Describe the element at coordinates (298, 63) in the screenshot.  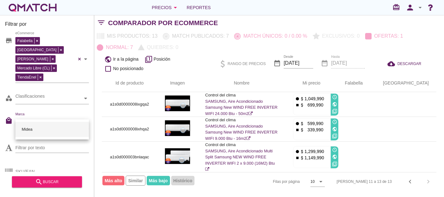
I see `input: Desde` at that location.